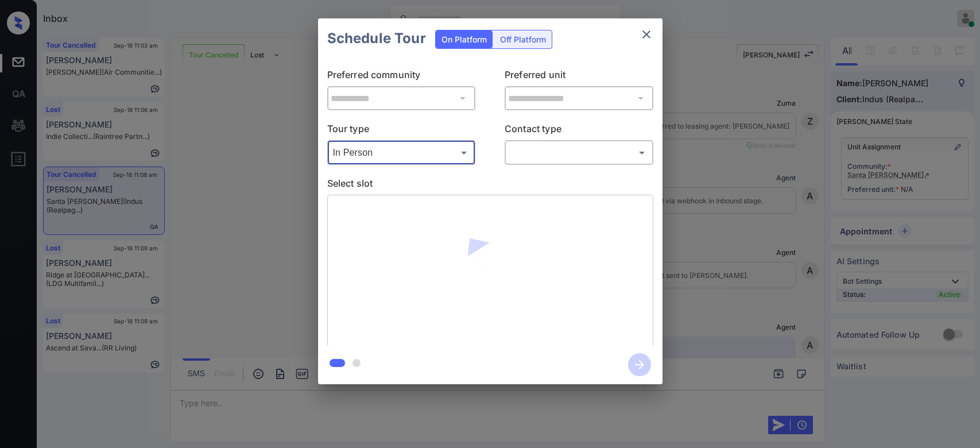 The image size is (980, 448). What do you see at coordinates (646, 34) in the screenshot?
I see `button: close` at bounding box center [646, 34].